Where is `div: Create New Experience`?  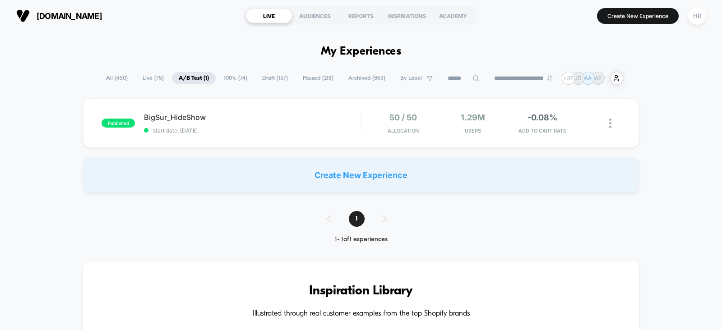 div: Create New Experience is located at coordinates (361, 175).